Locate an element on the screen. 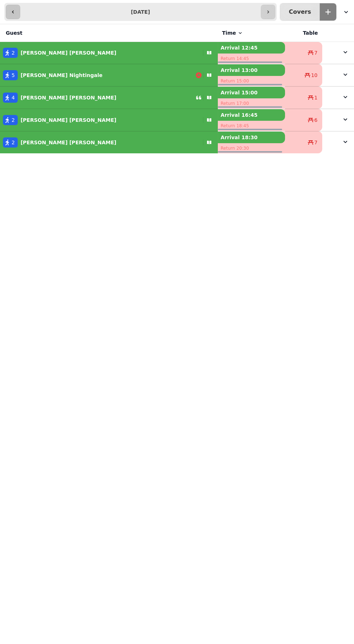 The width and height of the screenshot is (354, 644). p: Return 15:00 is located at coordinates (251, 81).